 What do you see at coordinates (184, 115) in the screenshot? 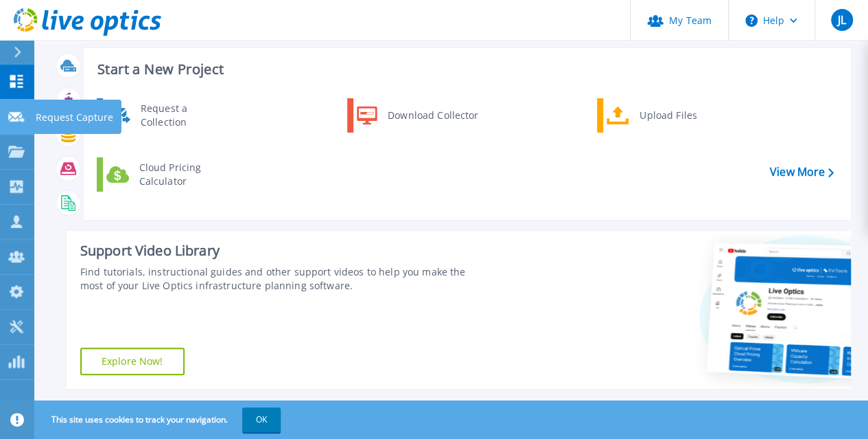
I see `div: Request a Collection` at bounding box center [184, 115].